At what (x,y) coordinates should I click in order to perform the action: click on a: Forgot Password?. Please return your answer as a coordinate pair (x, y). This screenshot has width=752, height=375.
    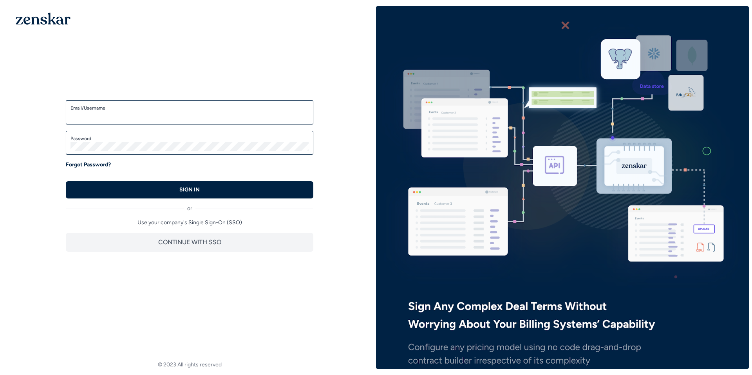
    Looking at the image, I should click on (88, 165).